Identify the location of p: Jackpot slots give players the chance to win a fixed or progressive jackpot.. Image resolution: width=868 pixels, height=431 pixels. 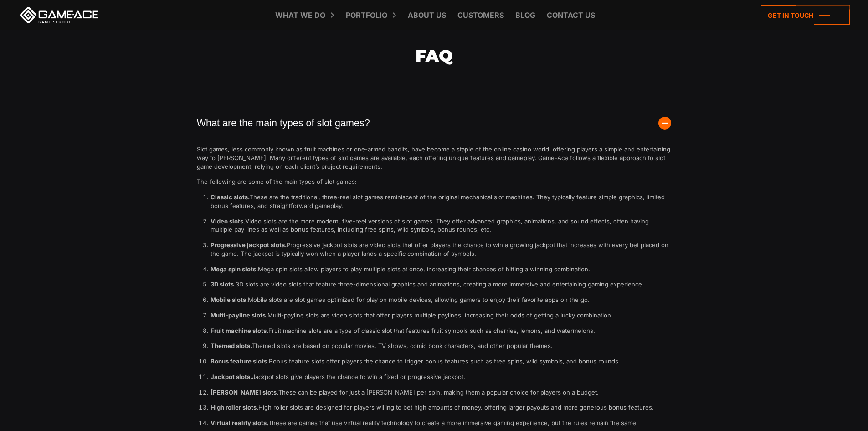
(441, 377).